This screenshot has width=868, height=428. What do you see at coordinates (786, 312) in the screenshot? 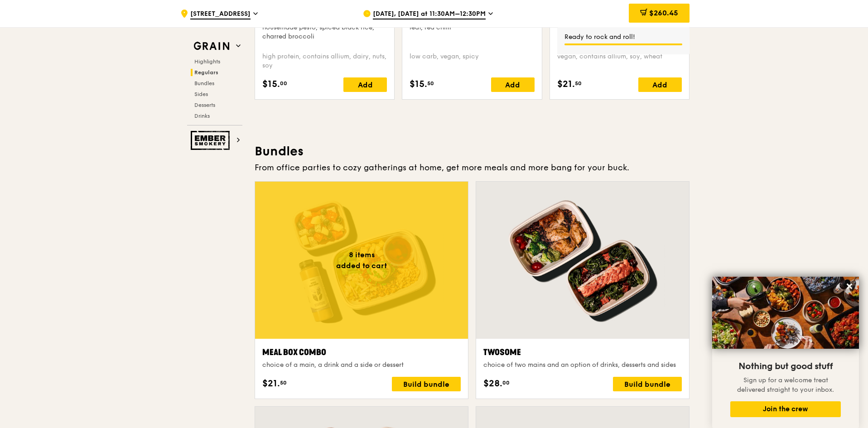
I see `img: DSC07876-Edit02-Large.jpeg` at bounding box center [786, 312].